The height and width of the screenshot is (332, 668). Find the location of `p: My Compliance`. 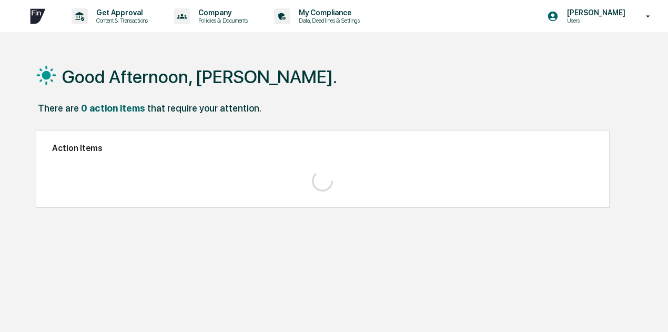

p: My Compliance is located at coordinates (327, 13).